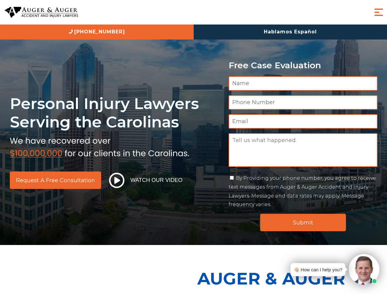  Describe the element at coordinates (318, 270) in the screenshot. I see `div: 👋🏼 How can I help you?` at that location.